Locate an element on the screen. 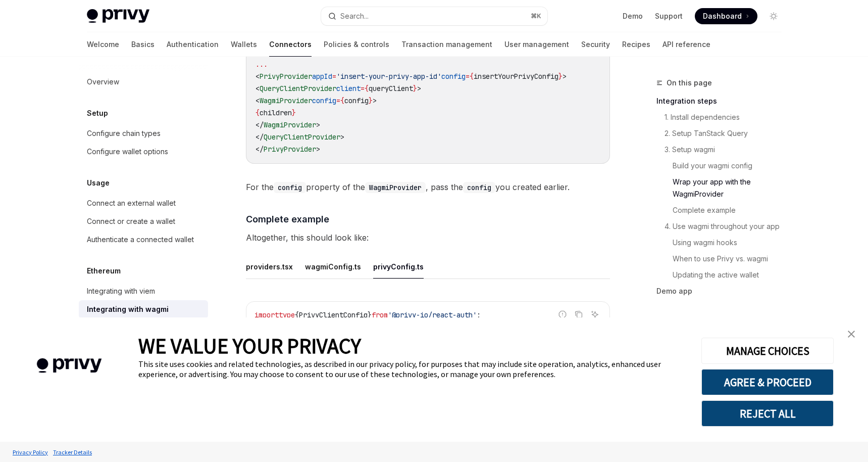  span: appId is located at coordinates (323, 76).